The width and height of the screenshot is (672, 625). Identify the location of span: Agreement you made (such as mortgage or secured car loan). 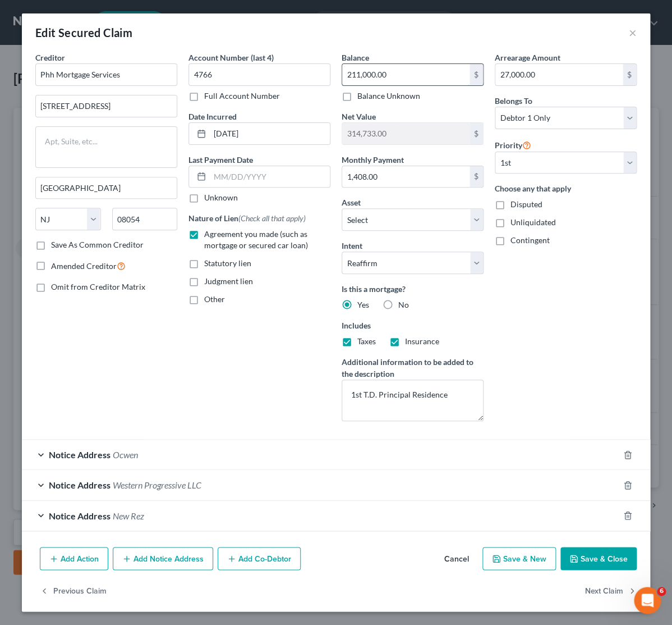
(256, 239).